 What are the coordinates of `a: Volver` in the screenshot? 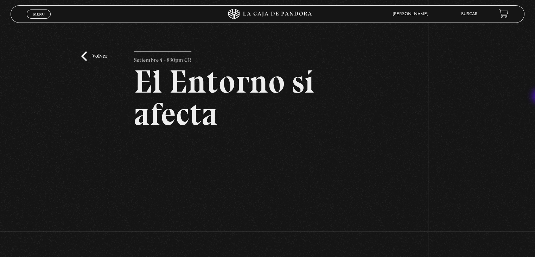 It's located at (94, 56).